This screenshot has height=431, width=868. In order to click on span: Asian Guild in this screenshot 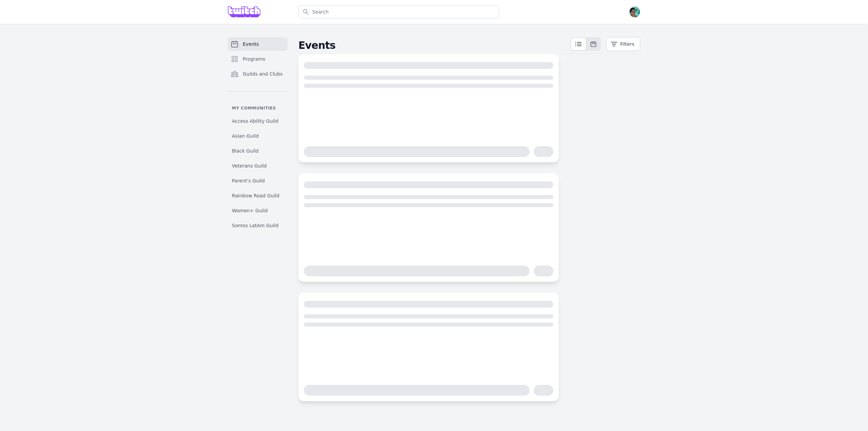, I will do `click(245, 136)`.